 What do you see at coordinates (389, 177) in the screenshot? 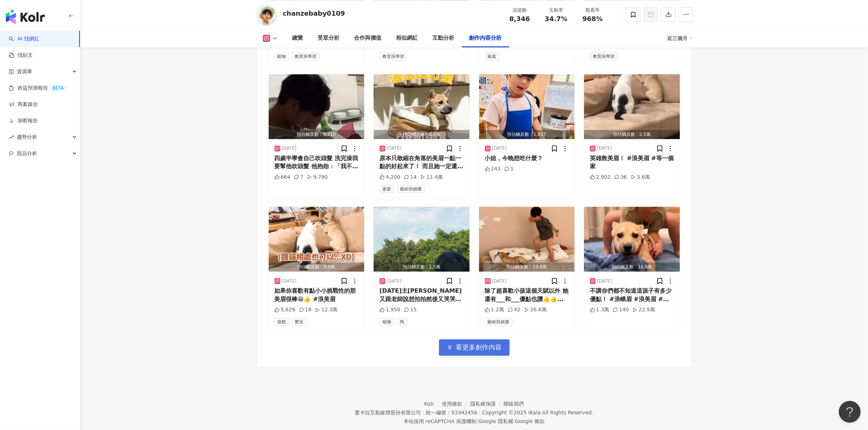
I see `div: 4,200` at bounding box center [389, 177].